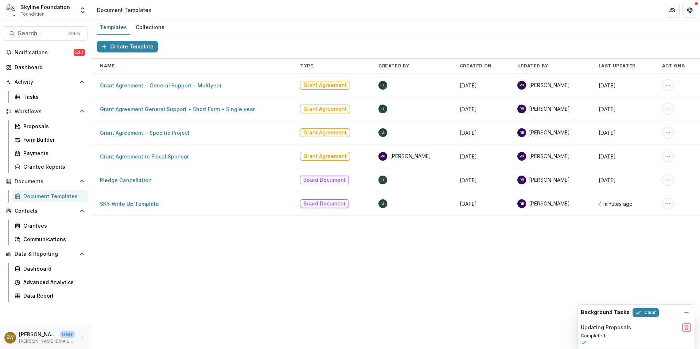 This screenshot has width=700, height=349. I want to click on button: Partners, so click(672, 10).